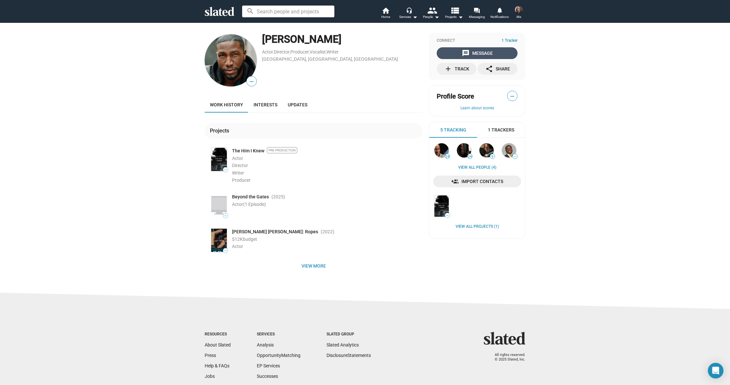  What do you see at coordinates (265, 105) in the screenshot?
I see `span: Interests` at bounding box center [265, 105].